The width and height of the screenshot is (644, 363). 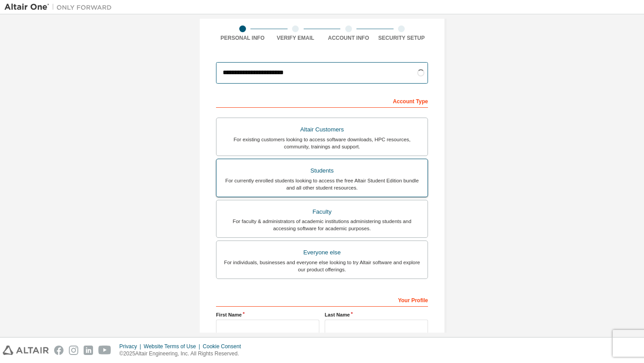 I want to click on label: Last Name, so click(x=376, y=314).